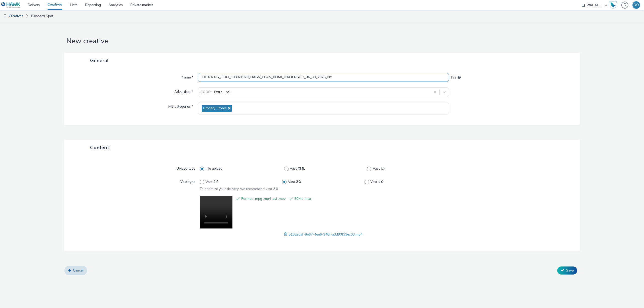  Describe the element at coordinates (377, 182) in the screenshot. I see `span: Vast 4.0` at that location.